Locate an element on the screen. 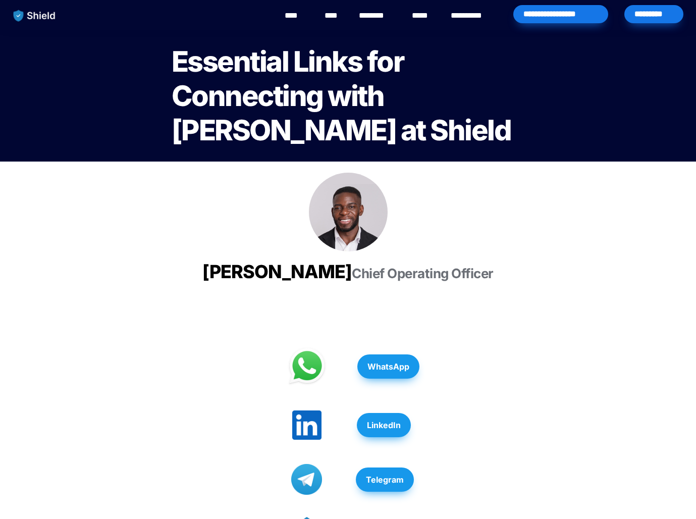 The height and width of the screenshot is (519, 696). a: Telegram is located at coordinates (385, 479).